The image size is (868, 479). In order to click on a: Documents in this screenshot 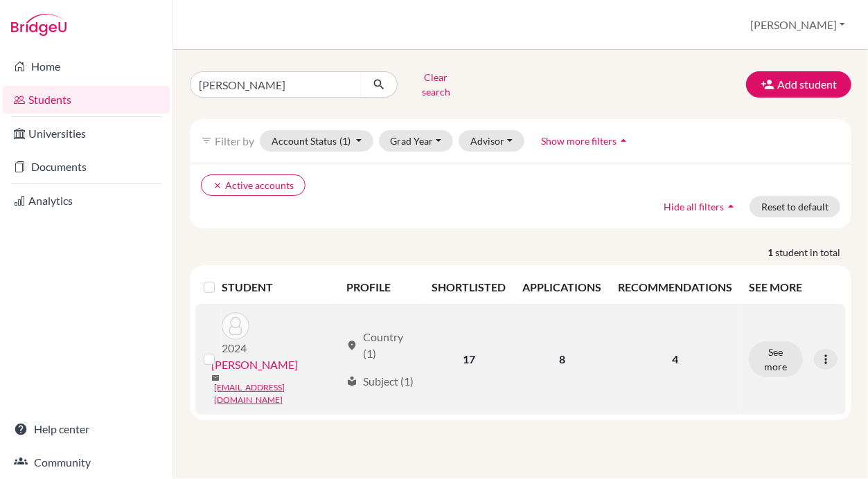, I will do `click(86, 167)`.